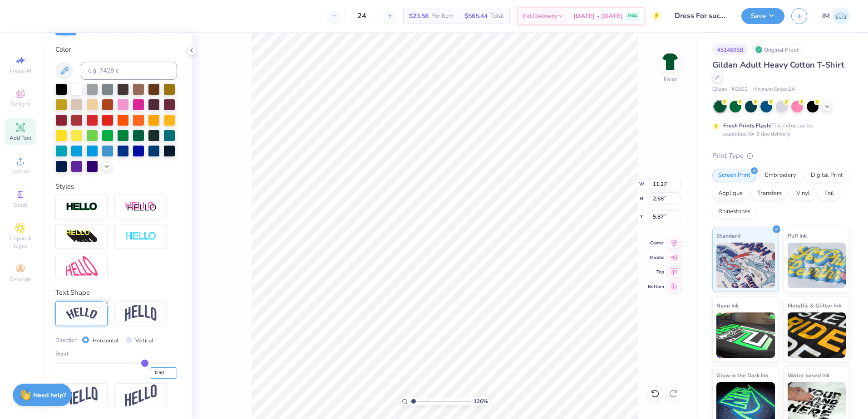 The image size is (868, 419). Describe the element at coordinates (141, 236) in the screenshot. I see `img: Negative Space` at that location.